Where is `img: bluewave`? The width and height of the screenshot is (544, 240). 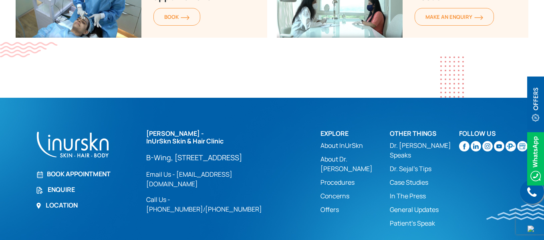 img: bluewave is located at coordinates (516, 212).